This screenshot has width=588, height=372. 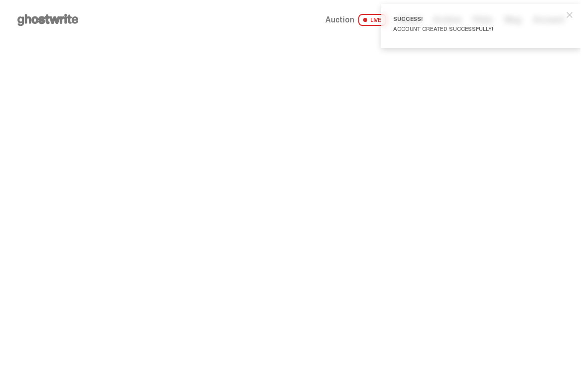 What do you see at coordinates (340, 20) in the screenshot?
I see `span: Auction` at bounding box center [340, 20].